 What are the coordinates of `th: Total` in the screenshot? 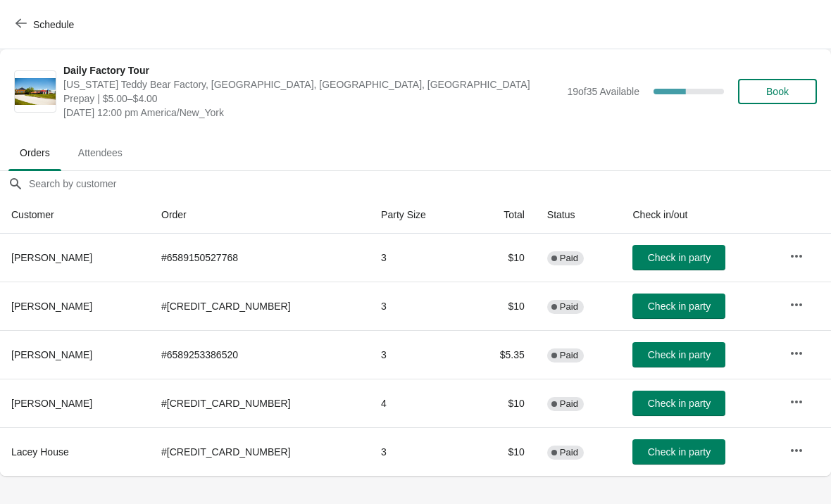 It's located at (502, 214).